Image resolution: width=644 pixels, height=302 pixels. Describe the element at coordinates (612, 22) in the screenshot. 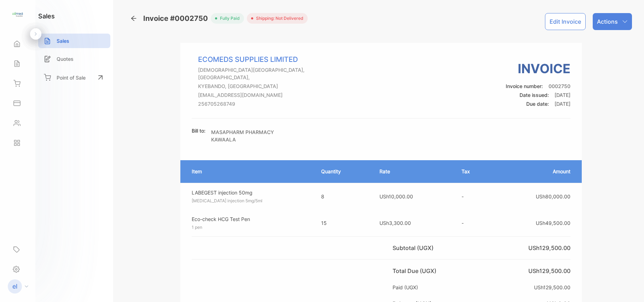

I see `button: Actions` at that location.